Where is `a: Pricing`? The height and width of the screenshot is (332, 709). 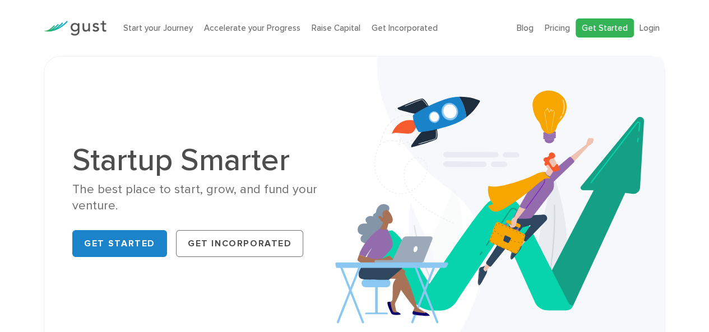
a: Pricing is located at coordinates (557, 28).